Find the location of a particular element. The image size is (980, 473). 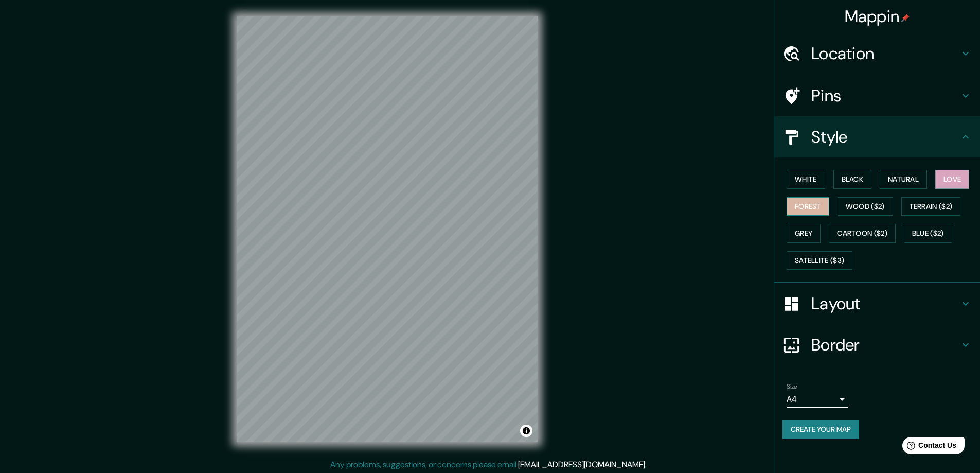

button: Blue ($2) is located at coordinates (928, 233).